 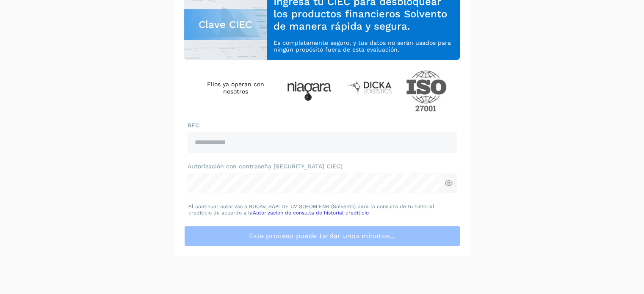 What do you see at coordinates (236, 88) in the screenshot?
I see `h4: Ellos ya operan con nosotros` at bounding box center [236, 88].